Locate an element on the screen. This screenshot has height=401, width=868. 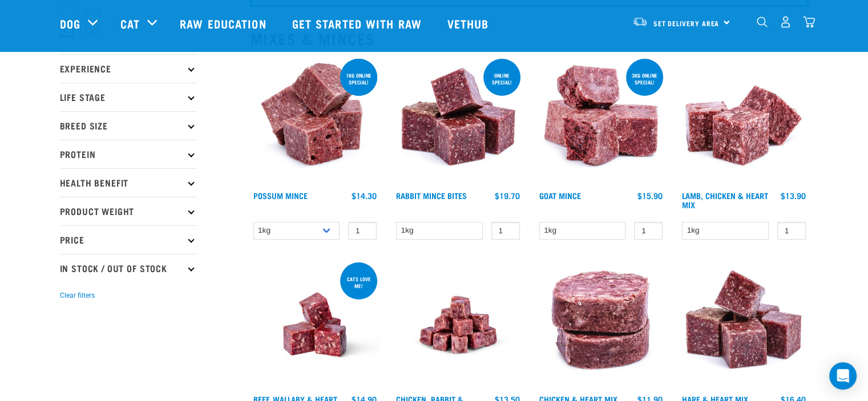
div: Open Intercom Messenger is located at coordinates (843, 376).